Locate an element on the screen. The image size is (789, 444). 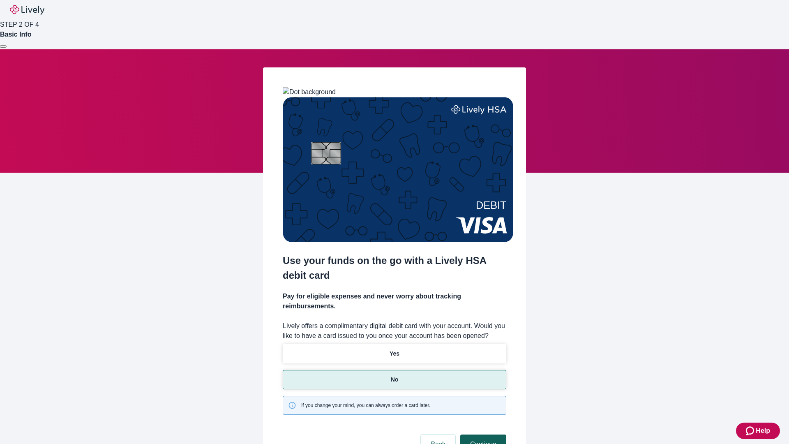
label: Lively offers a complimentary digital debit card with your account. Would you like to have a card... is located at coordinates (395, 331).